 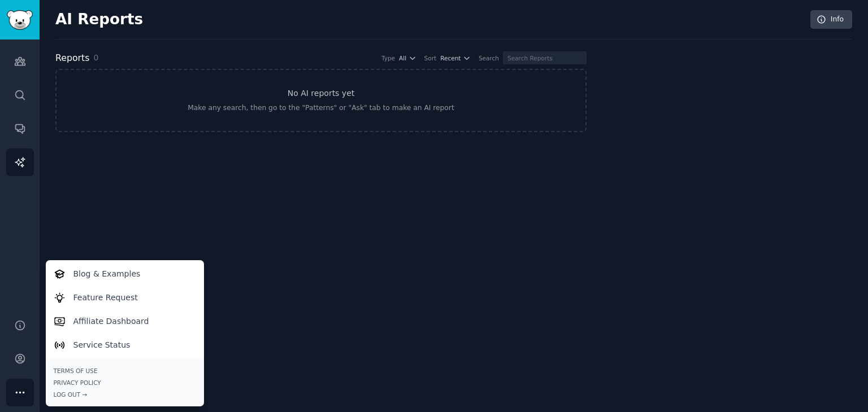 I want to click on h3: No AI reports yet, so click(x=321, y=94).